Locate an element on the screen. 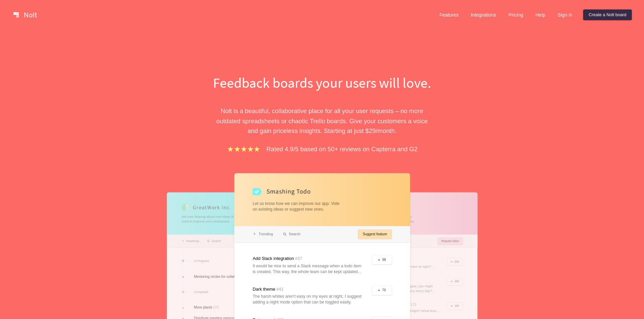 This screenshot has width=644, height=319. a: Sign in is located at coordinates (565, 15).